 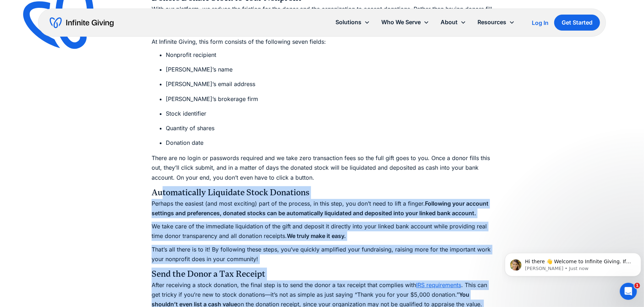 I want to click on img: Profile image for Kasey, so click(x=14, y=27).